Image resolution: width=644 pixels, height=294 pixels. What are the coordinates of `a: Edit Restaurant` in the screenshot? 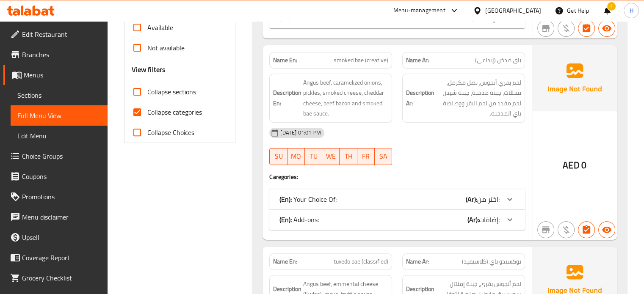 It's located at (56, 34).